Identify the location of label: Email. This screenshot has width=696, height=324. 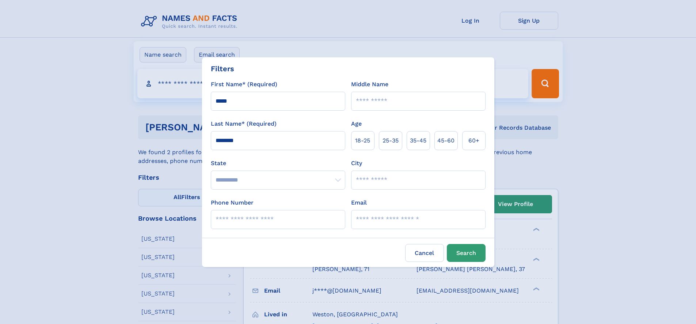
(359, 203).